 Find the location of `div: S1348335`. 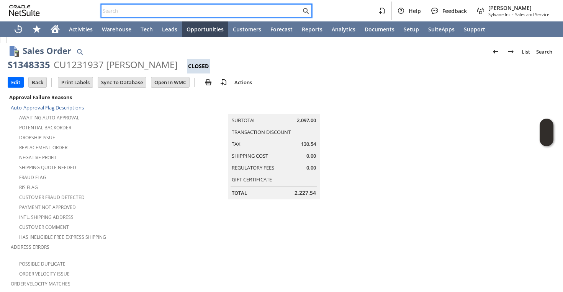

div: S1348335 is located at coordinates (29, 65).